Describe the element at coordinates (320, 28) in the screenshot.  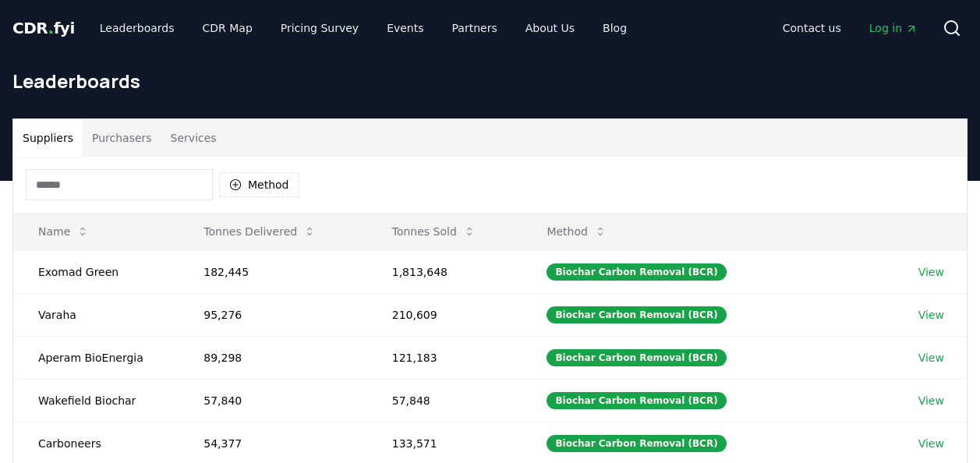
I see `a: Pricing Survey` at that location.